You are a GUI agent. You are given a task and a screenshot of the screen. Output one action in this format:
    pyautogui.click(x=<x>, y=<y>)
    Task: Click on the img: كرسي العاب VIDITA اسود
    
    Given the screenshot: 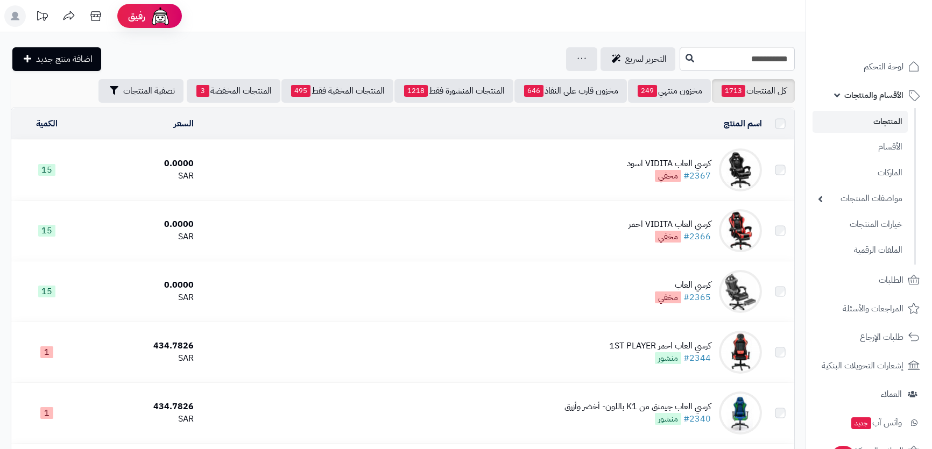 What is the action you would take?
    pyautogui.click(x=740, y=170)
    